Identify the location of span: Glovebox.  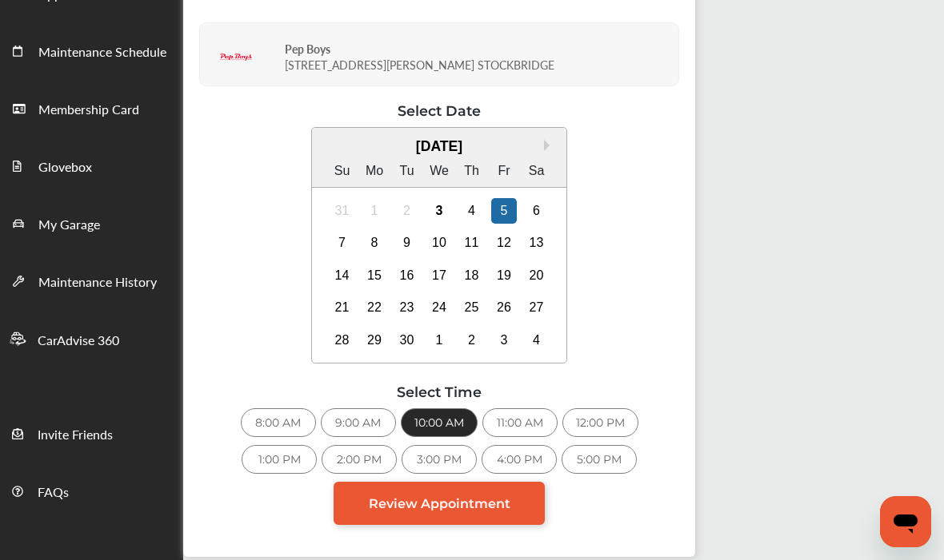
(65, 168).